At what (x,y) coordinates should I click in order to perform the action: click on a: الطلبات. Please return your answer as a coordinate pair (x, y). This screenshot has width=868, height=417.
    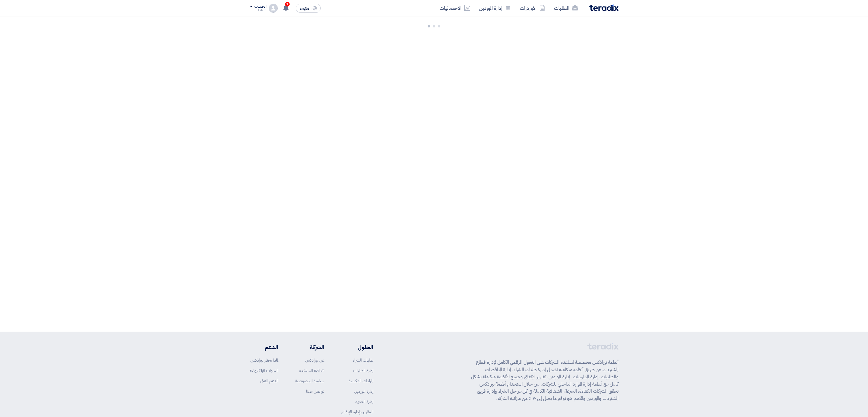
    Looking at the image, I should click on (566, 8).